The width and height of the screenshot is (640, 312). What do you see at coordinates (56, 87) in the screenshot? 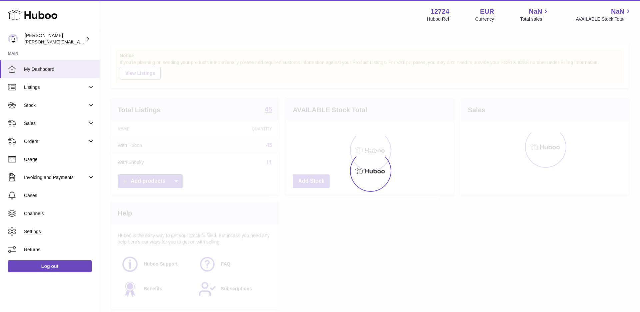
I see `span: Listings` at bounding box center [56, 87].